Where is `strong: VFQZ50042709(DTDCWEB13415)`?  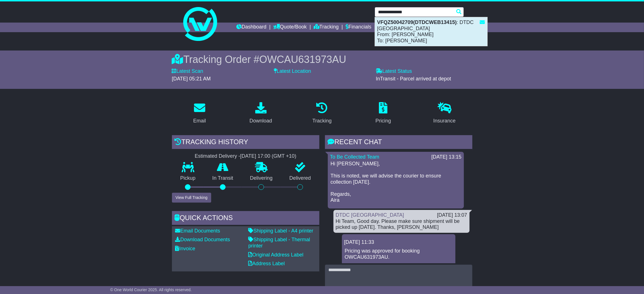 strong: VFQZ50042709(DTDCWEB13415) is located at coordinates (417, 22).